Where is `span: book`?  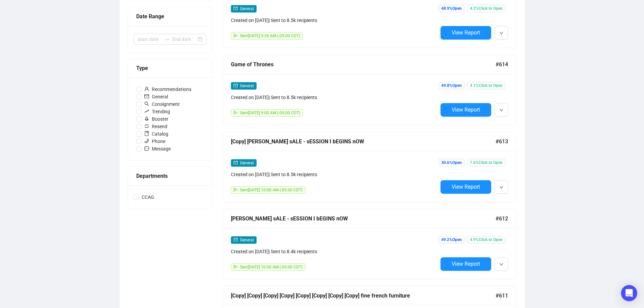
span: book is located at coordinates (147, 134).